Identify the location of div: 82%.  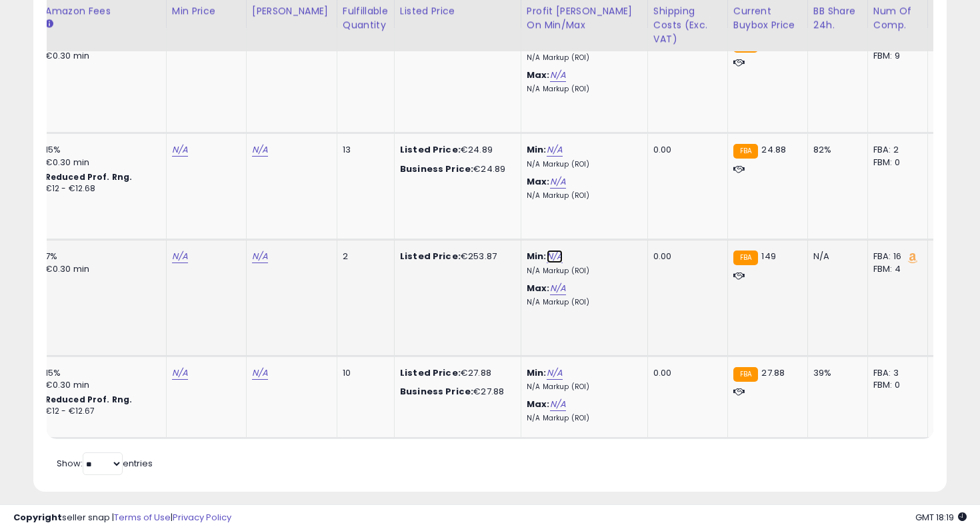
(835, 150).